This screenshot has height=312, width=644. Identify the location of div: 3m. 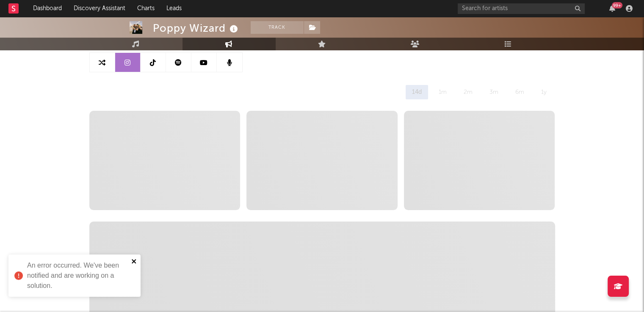
(494, 92).